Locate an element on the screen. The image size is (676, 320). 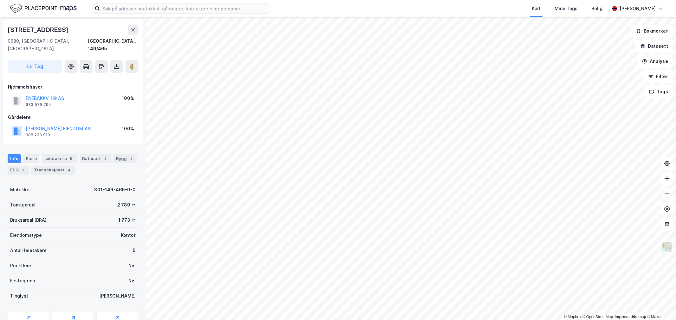
img: Z is located at coordinates (667, 247).